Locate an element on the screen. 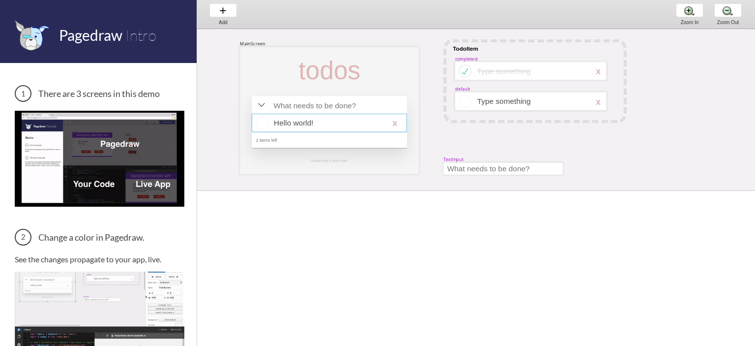  div: default is located at coordinates (463, 89).